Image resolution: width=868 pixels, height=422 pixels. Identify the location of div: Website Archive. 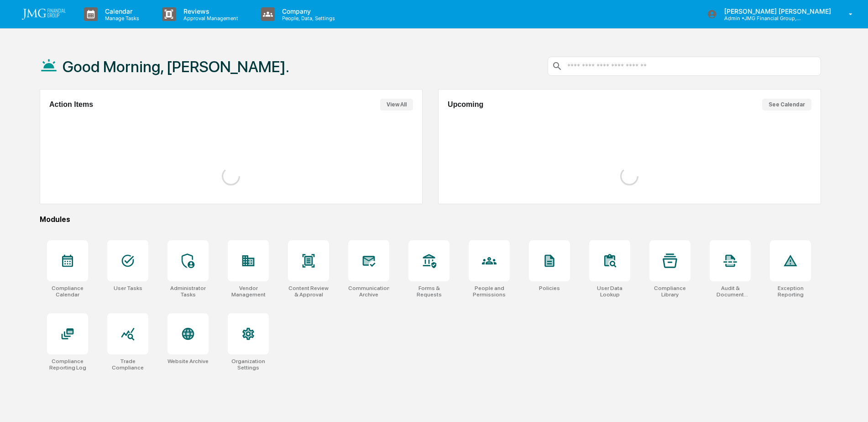
(188, 361).